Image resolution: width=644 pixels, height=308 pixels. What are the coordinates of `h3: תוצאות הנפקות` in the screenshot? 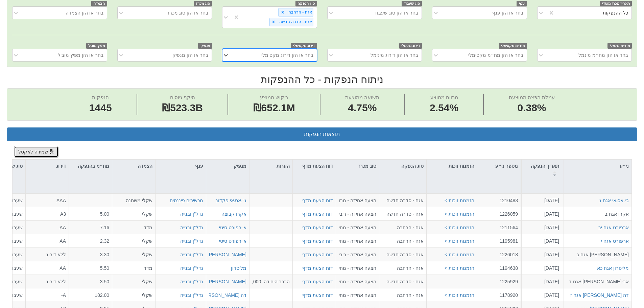 It's located at (322, 134).